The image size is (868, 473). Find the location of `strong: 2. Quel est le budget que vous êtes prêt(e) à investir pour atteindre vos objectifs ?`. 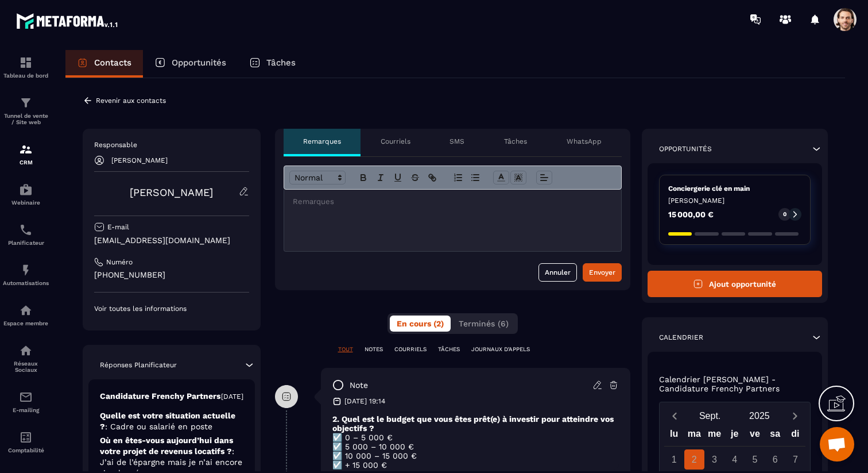

strong: 2. Quel est le budget que vous êtes prêt(e) à investir pour atteindre vos objectifs ? is located at coordinates (473, 424).